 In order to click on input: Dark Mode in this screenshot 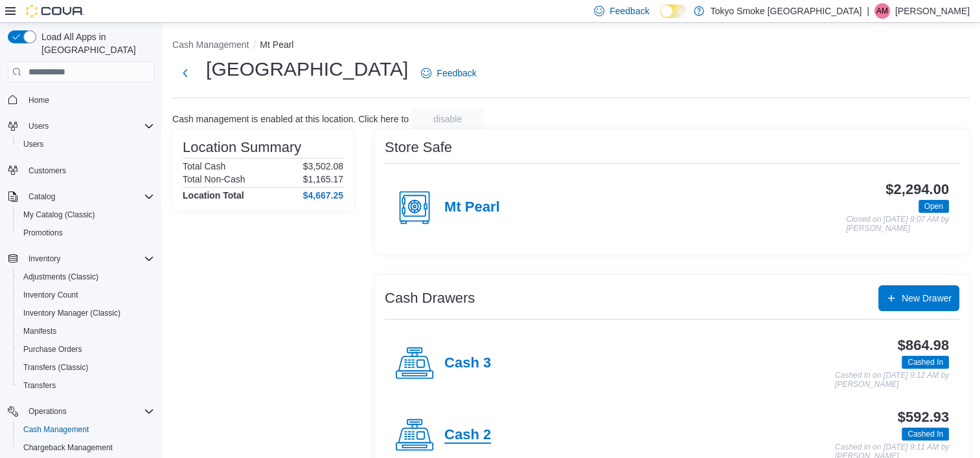, I will do `click(674, 11)`.